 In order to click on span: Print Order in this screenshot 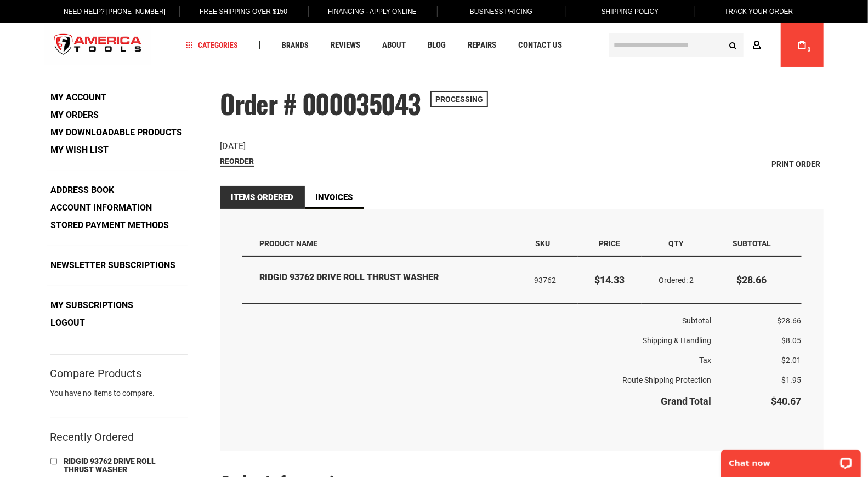, I will do `click(796, 164)`.